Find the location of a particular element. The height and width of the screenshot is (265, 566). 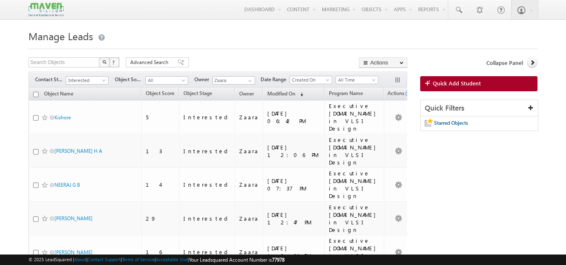

span: Manage Leads is located at coordinates (61, 36).